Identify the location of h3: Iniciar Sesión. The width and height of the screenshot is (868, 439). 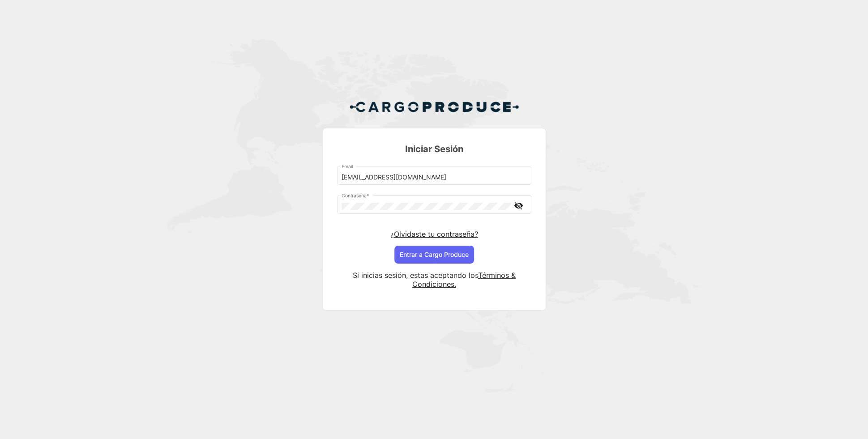
(435, 149).